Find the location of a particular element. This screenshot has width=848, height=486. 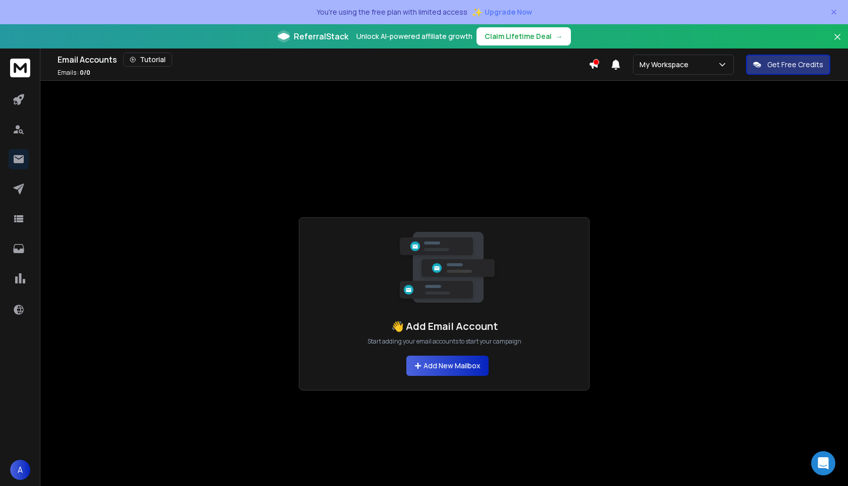

button: ✨Upgrade Now is located at coordinates (502, 12).